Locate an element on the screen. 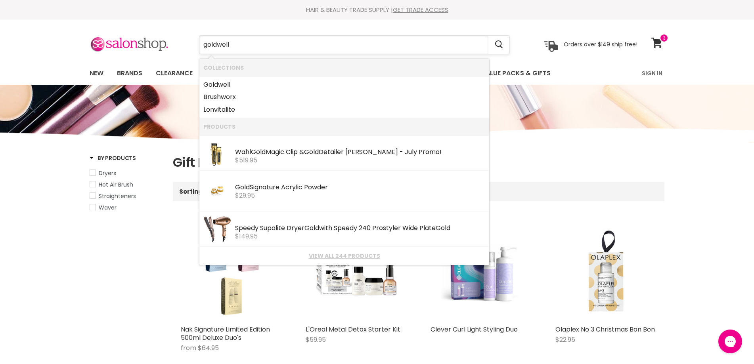 This screenshot has height=364, width=754. span: $22.95 is located at coordinates (565, 340).